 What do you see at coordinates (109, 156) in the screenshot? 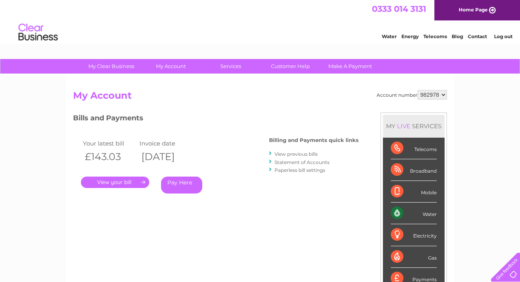
I see `th: £143.03` at bounding box center [109, 156].